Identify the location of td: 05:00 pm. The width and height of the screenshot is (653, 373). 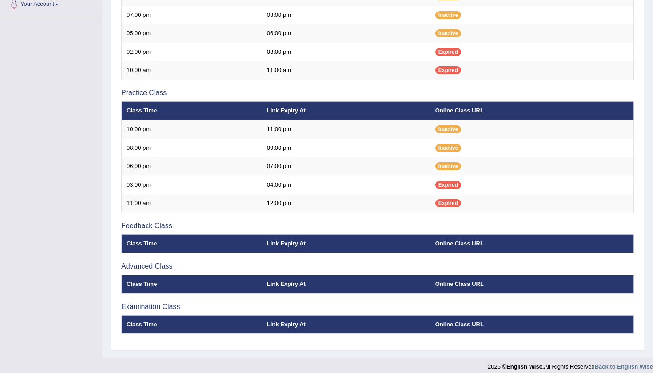
(192, 34).